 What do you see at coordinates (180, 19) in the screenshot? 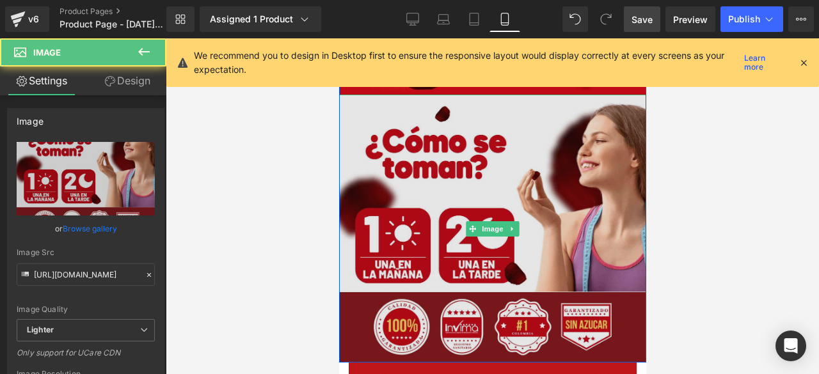
I see `a: New Library` at bounding box center [180, 19].